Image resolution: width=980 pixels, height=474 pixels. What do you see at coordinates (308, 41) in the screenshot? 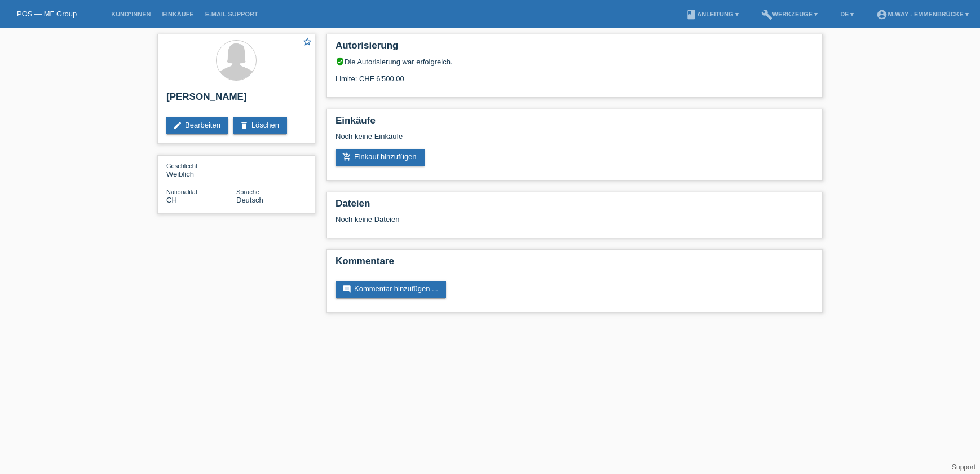
I see `i: star_border` at bounding box center [308, 41].